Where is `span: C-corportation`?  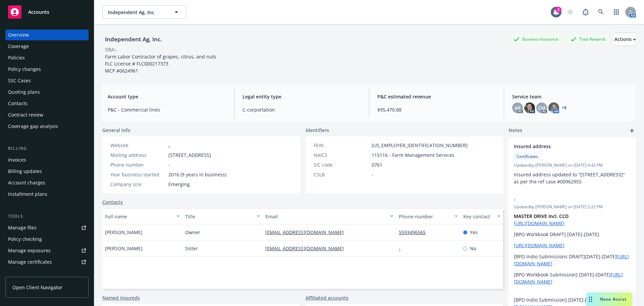 span: C-corportation is located at coordinates (302, 109).